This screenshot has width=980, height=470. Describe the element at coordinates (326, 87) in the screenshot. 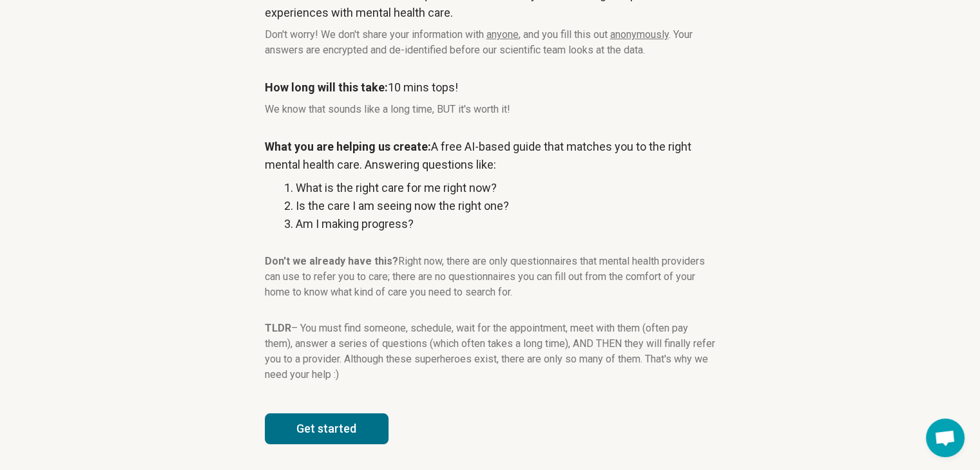

I see `strong: How long will this take:` at that location.